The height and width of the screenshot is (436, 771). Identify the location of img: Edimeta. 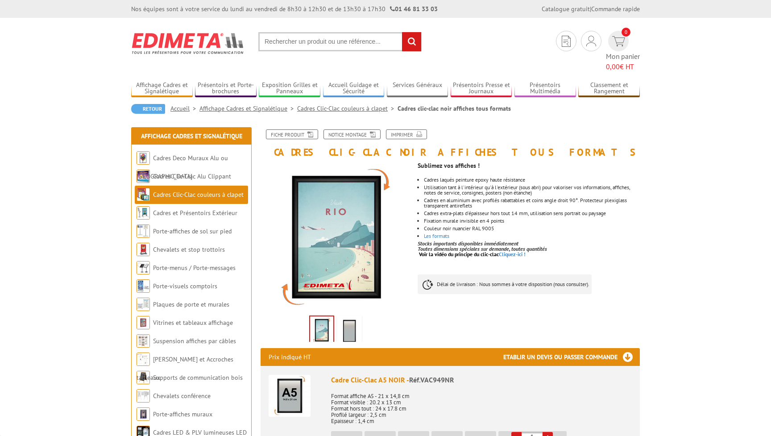
(188, 43).